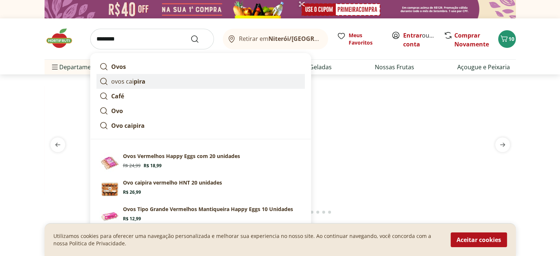 This screenshot has height=256, width=560. Describe the element at coordinates (330, 212) in the screenshot. I see `button: Go to page 17 from fs-carousel` at that location.